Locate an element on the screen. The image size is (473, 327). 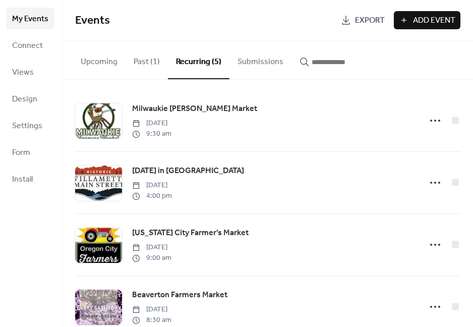
a: Form is located at coordinates (30, 152).